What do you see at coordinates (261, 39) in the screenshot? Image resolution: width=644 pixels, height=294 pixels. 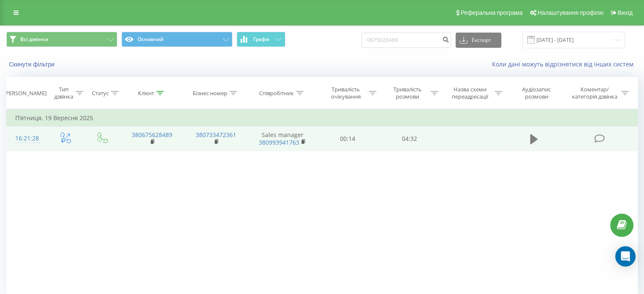 I see `button: Графік` at bounding box center [261, 39].